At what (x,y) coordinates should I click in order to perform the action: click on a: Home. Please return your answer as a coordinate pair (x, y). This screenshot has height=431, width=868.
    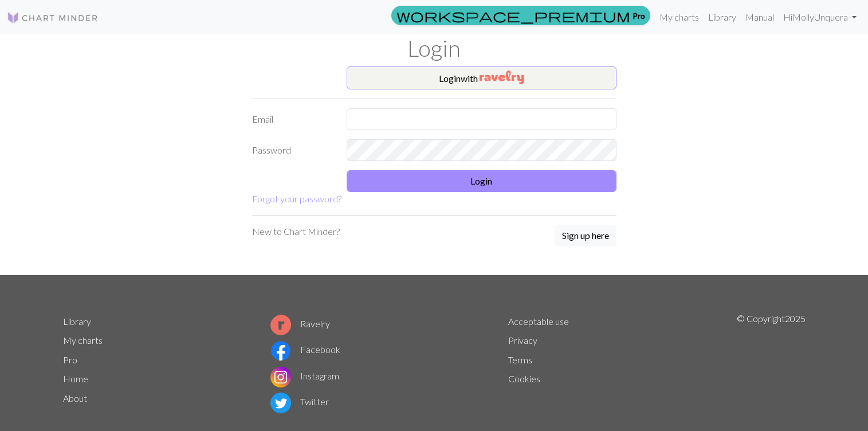
    Looking at the image, I should click on (75, 378).